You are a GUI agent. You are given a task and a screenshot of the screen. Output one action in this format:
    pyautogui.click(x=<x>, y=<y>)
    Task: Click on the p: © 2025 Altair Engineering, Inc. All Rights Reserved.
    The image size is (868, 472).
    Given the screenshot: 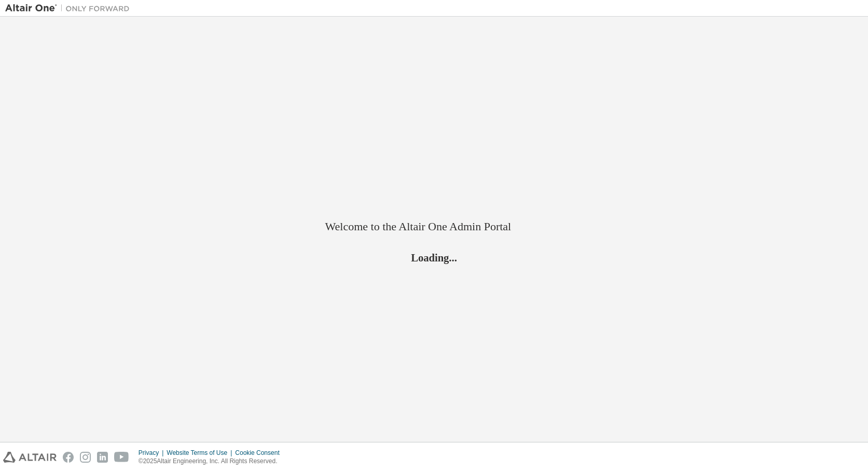 What is the action you would take?
    pyautogui.click(x=212, y=461)
    